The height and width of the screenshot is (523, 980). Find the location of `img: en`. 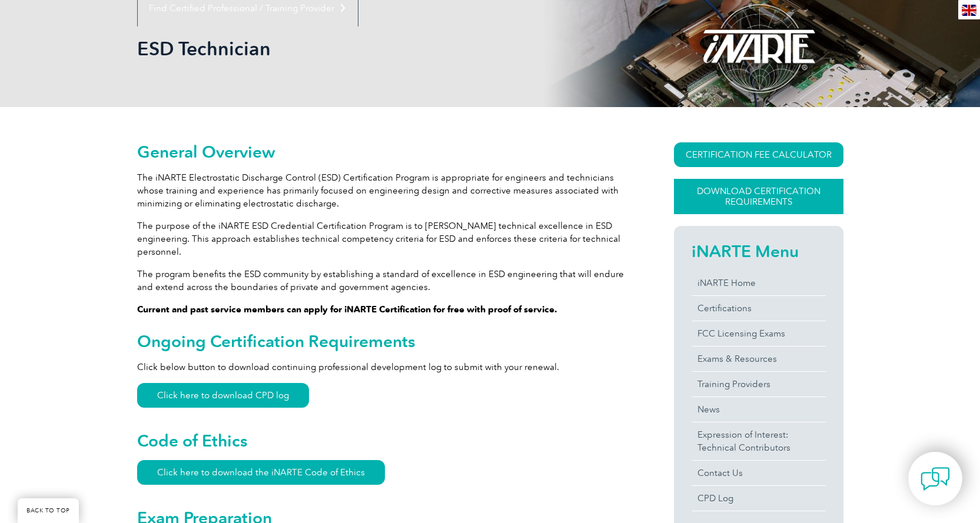

img: en is located at coordinates (968, 10).